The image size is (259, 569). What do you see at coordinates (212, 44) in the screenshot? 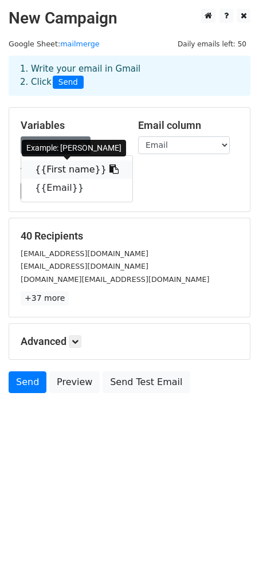
I see `span: Daily emails left: 50` at bounding box center [212, 44].